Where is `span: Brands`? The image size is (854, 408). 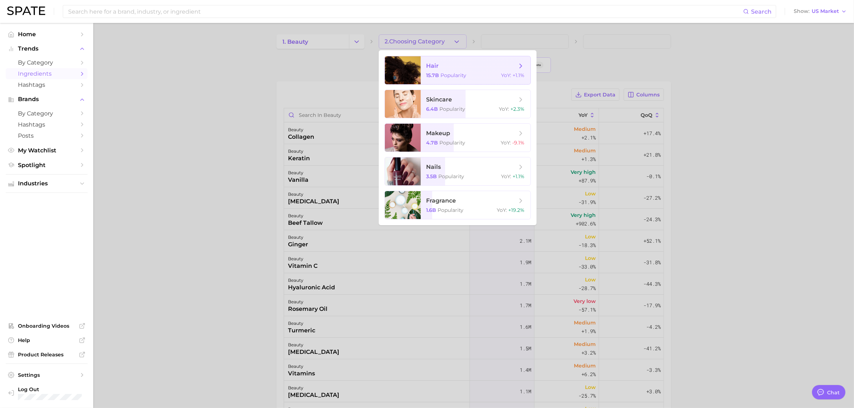
span: Brands is located at coordinates (47, 99).